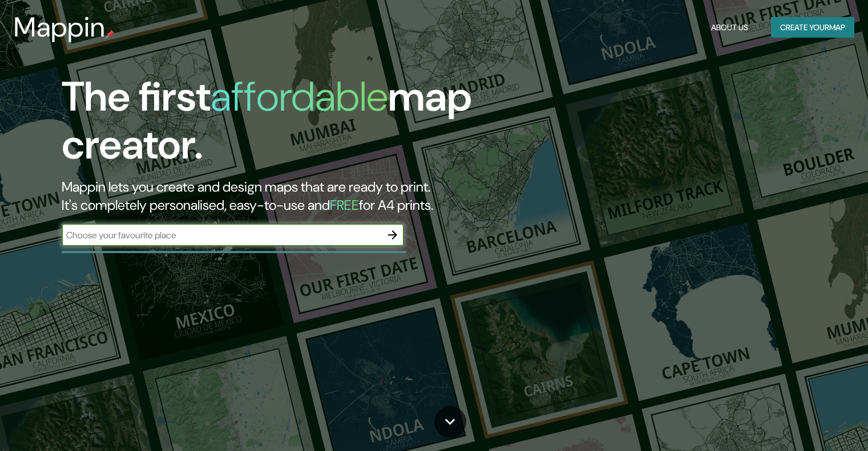 This screenshot has height=451, width=868. Describe the element at coordinates (222, 235) in the screenshot. I see `input: Choose your favourite place` at that location.